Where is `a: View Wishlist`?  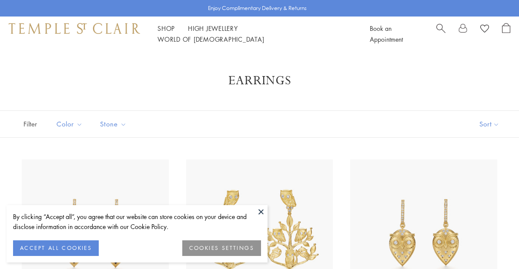
a: View Wishlist is located at coordinates (485, 30).